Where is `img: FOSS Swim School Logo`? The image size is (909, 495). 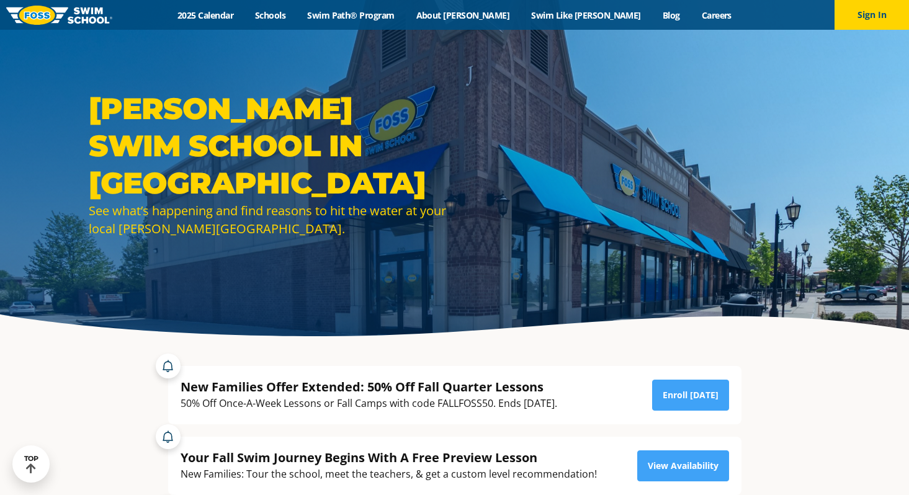
img: FOSS Swim School Logo is located at coordinates (59, 15).